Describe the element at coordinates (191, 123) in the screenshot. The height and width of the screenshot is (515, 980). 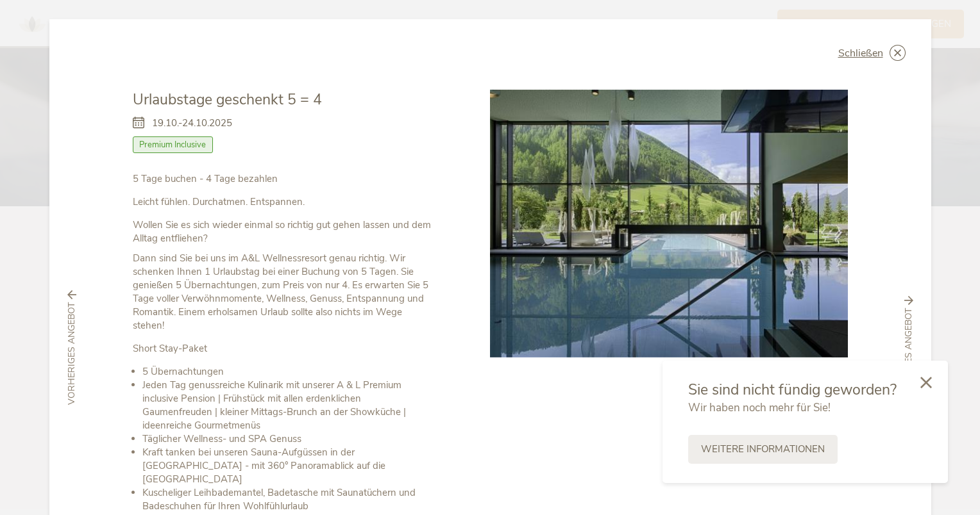
I see `span: 19.10.-24.10.2025` at that location.